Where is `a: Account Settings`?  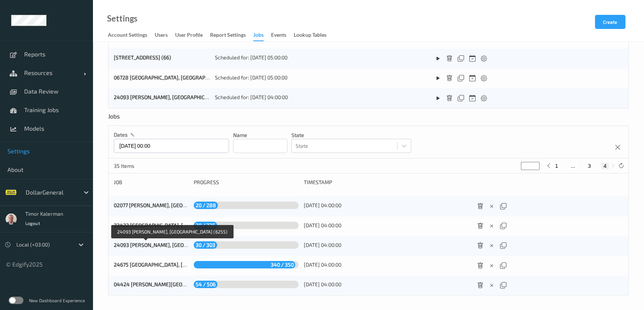
a: Account Settings is located at coordinates (131, 35).